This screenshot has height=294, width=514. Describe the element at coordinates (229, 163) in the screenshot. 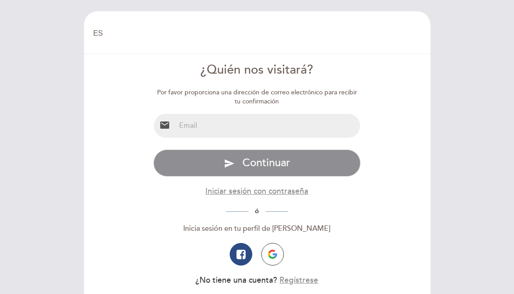

I see `i: send` at that location.